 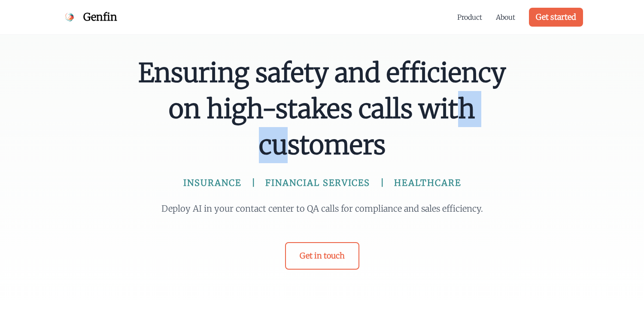 What do you see at coordinates (505, 17) in the screenshot?
I see `a: About` at bounding box center [505, 17].